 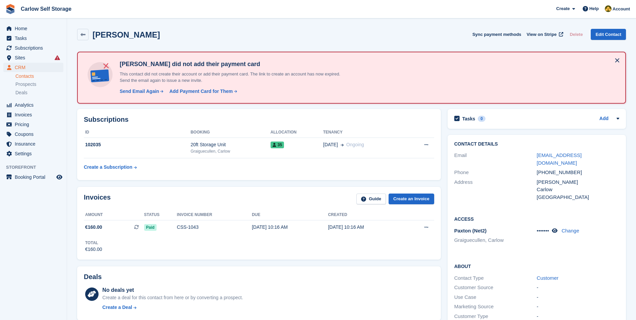 What do you see at coordinates (172, 290) in the screenshot?
I see `div: No deals yet` at bounding box center [172, 290].